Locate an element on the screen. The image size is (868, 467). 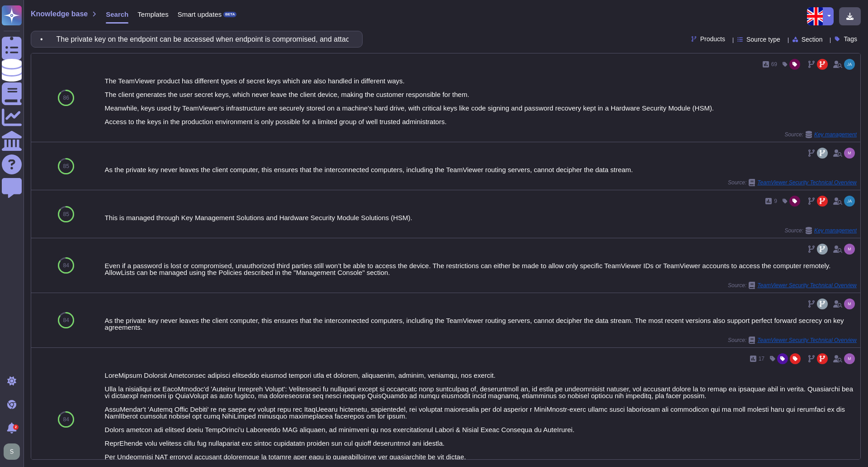
button: user is located at coordinates (14, 452).